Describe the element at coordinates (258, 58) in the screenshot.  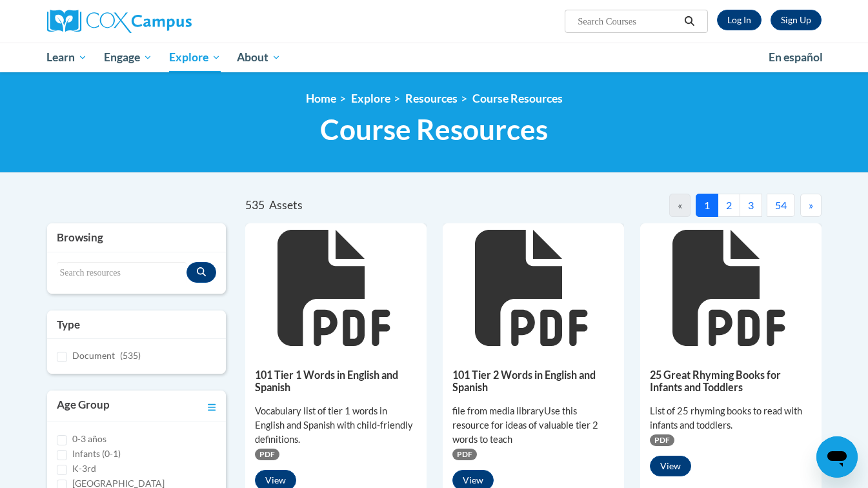
I see `span: About` at that location.